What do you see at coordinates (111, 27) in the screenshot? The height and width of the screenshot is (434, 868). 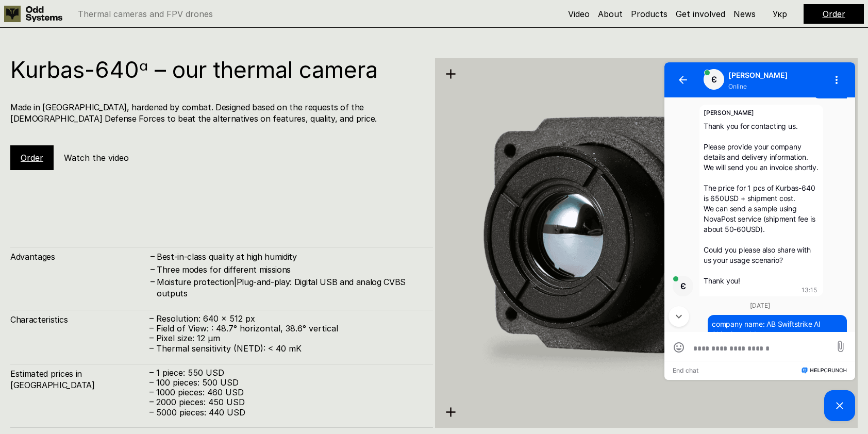 I see `div: Online` at bounding box center [111, 27].